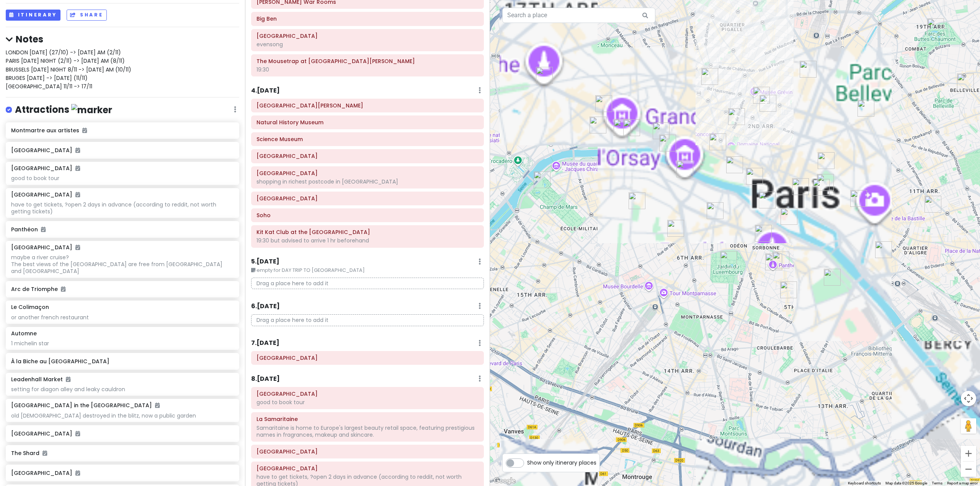 The width and height of the screenshot is (980, 486). Describe the element at coordinates (368, 140) in the screenshot. I see `h6: Science Museum` at that location.